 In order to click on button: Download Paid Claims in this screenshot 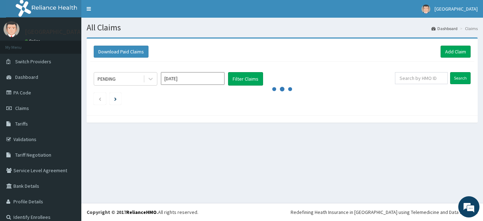, I will do `click(121, 52)`.